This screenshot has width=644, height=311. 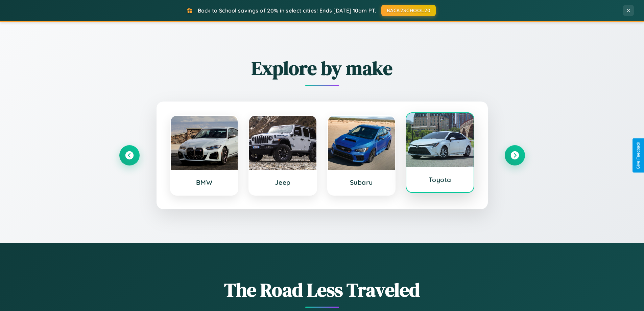 What do you see at coordinates (408, 10) in the screenshot?
I see `button: BACK2SCHOOL20` at bounding box center [408, 10].